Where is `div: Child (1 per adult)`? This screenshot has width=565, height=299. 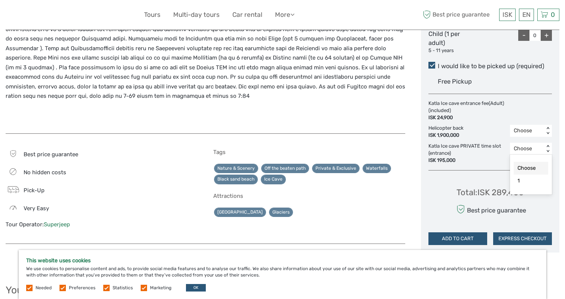 div: Child (1 per adult) is located at coordinates (449, 42).